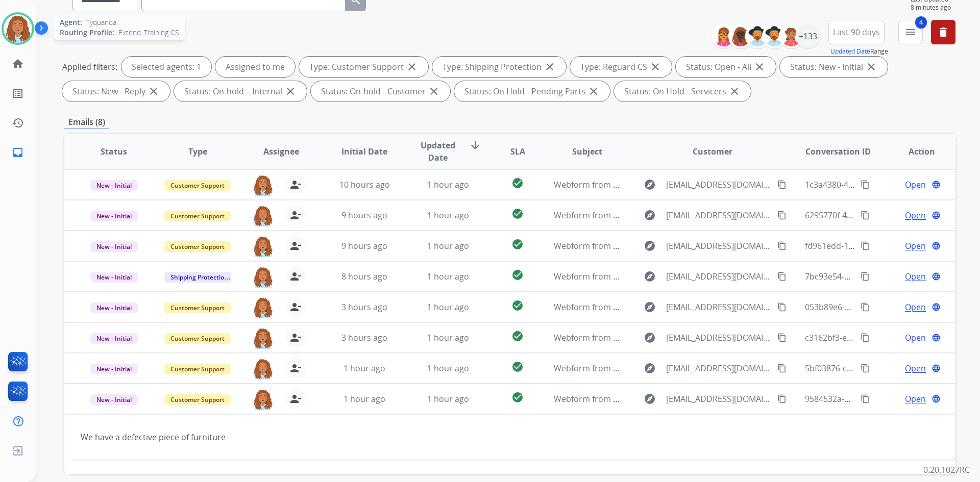 The height and width of the screenshot is (482, 980). What do you see at coordinates (517, 151) in the screenshot?
I see `span: SLA` at bounding box center [517, 151].